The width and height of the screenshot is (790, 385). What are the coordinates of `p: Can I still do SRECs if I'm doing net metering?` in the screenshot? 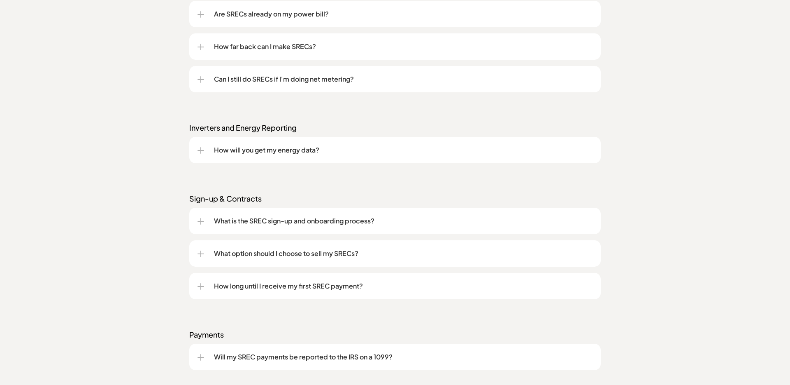 It's located at (403, 79).